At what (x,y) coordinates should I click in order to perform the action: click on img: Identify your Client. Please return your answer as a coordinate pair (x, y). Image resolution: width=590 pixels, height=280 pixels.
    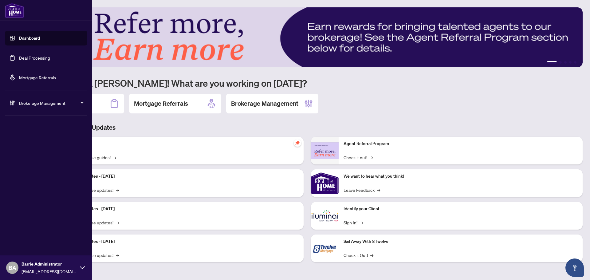
    Looking at the image, I should click on (325, 216).